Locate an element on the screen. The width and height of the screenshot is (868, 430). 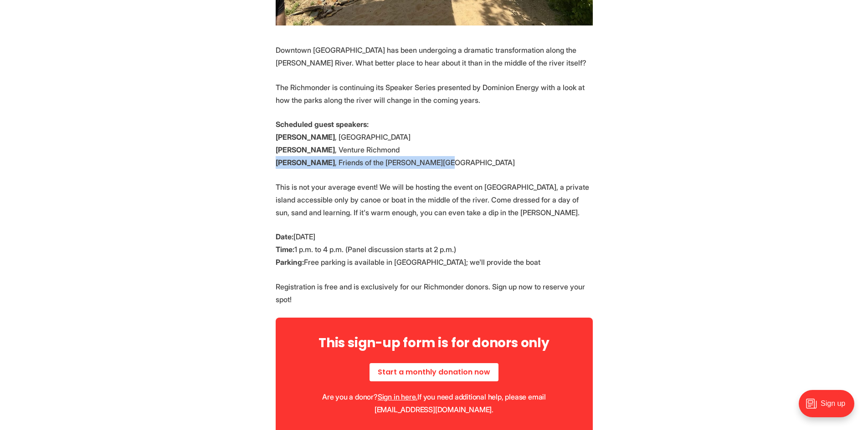
strong: Time: is located at coordinates (285, 250).